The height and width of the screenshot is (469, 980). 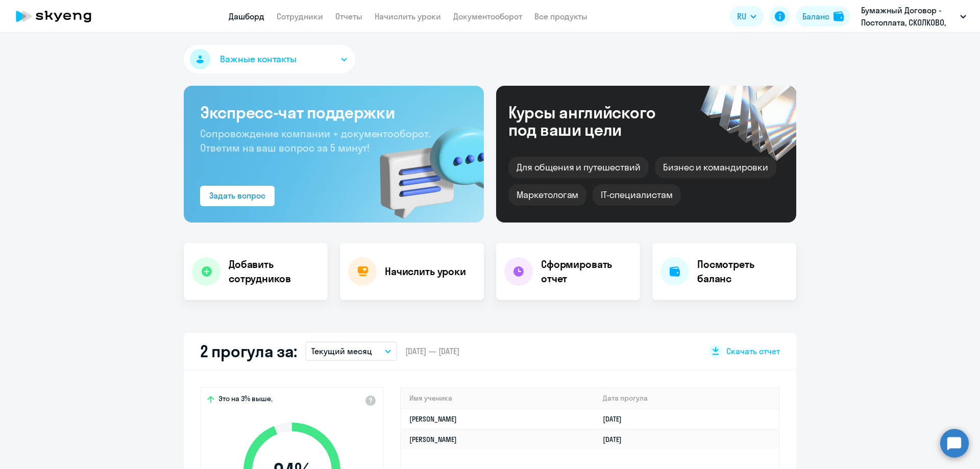 I want to click on a: Дашборд, so click(x=247, y=17).